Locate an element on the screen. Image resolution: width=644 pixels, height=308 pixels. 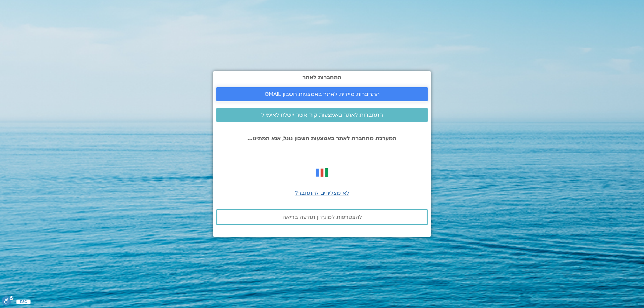
span: לא מצליחים להתחבר? is located at coordinates (322, 193).